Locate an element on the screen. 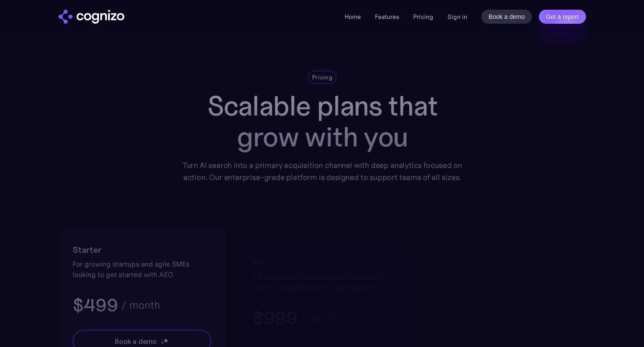 The width and height of the screenshot is (644, 347). a: Sign in is located at coordinates (457, 17).